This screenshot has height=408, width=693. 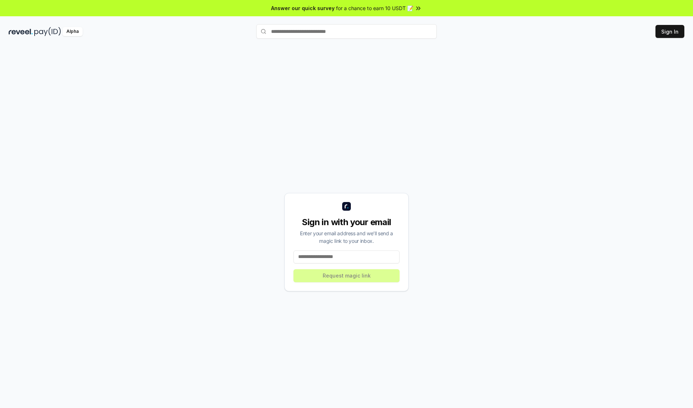 I want to click on img: logo_small, so click(x=347, y=206).